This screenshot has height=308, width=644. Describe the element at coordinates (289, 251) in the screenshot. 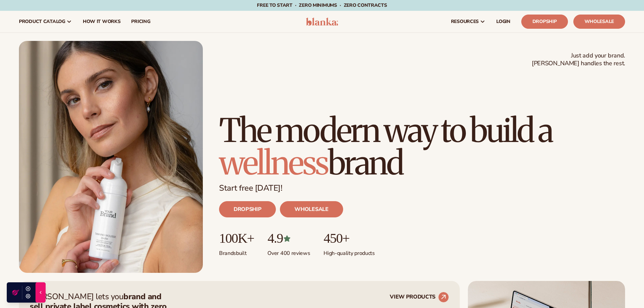

I see `p: Over 400 reviews` at that location.